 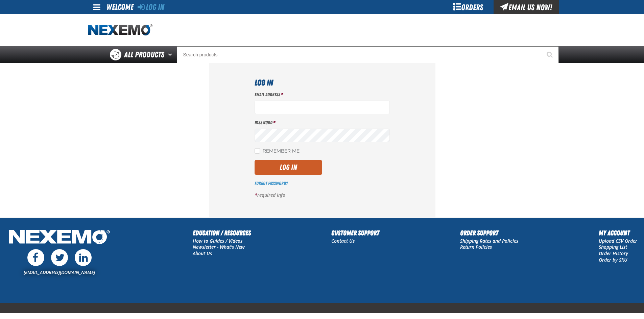 What do you see at coordinates (121, 30) in the screenshot?
I see `img: Nexemo logo` at bounding box center [121, 30].